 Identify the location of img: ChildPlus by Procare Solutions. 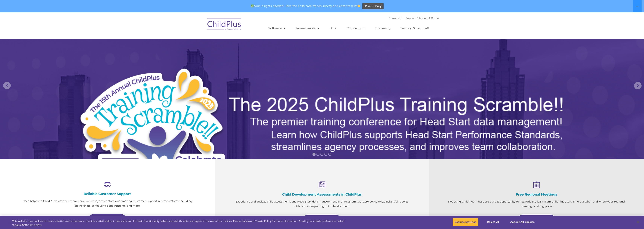
(224, 25).